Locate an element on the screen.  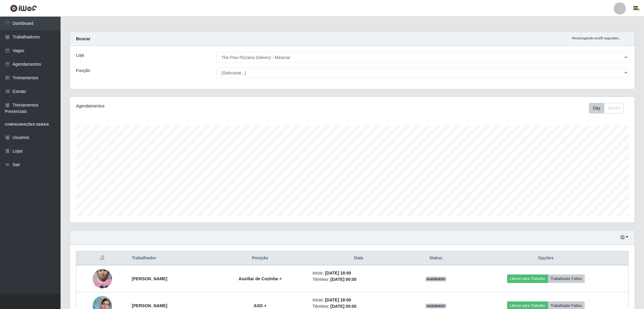
strong: ASG + is located at coordinates (260, 306).